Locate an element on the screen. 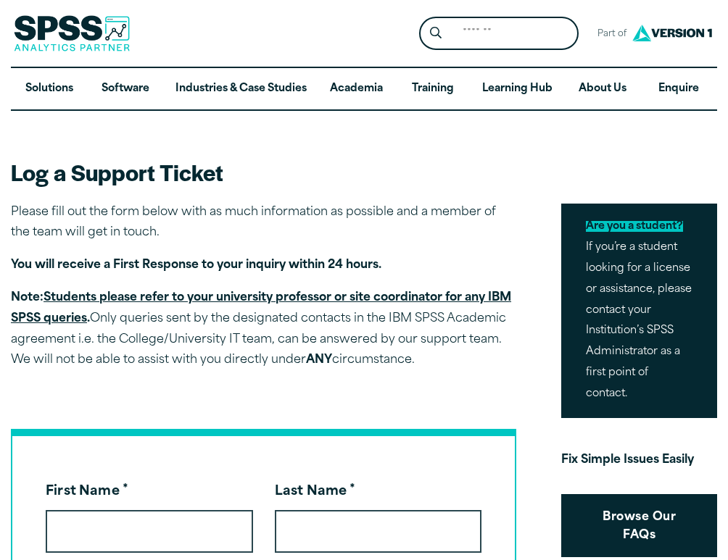  strong: You will receive a First Response to your inquiry within 24 hours. is located at coordinates (196, 265).